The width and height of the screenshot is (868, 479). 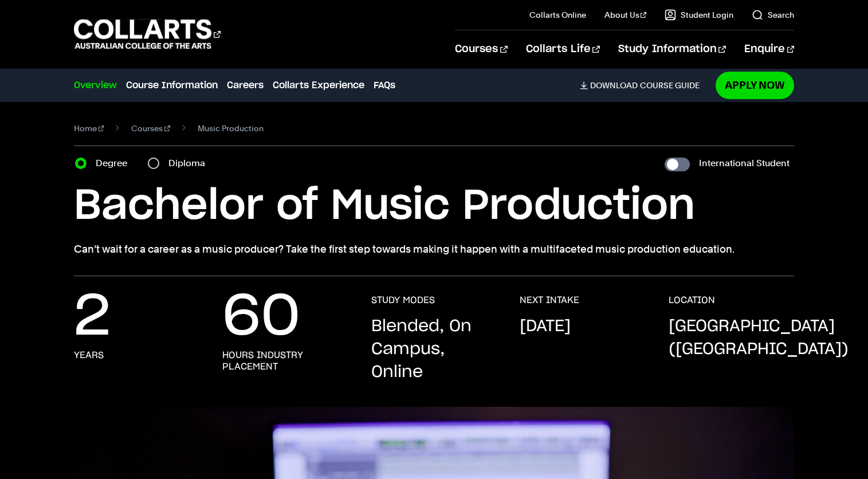 What do you see at coordinates (285, 361) in the screenshot?
I see `h3: hours industry placement` at bounding box center [285, 361].